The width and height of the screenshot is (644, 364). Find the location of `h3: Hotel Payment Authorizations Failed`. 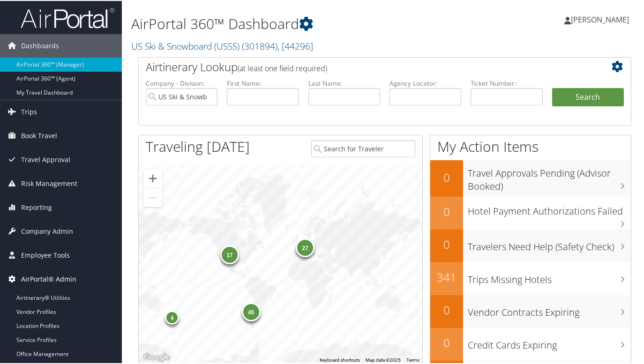

h3: Hotel Payment Authorizations Failed is located at coordinates (549, 208).